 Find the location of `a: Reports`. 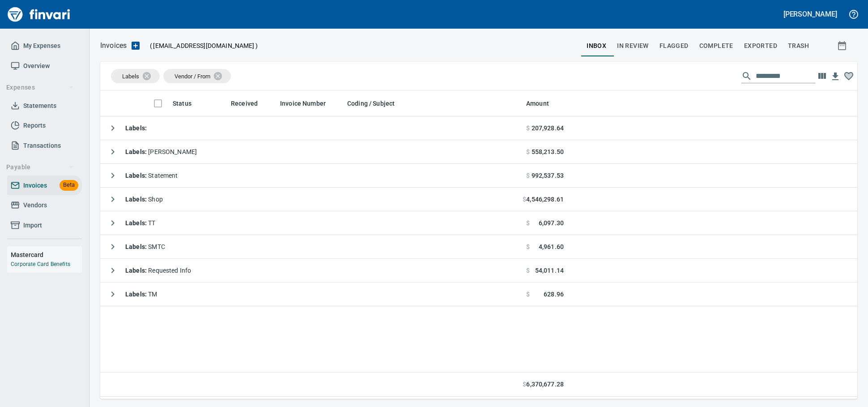

a: Reports is located at coordinates (45, 125).